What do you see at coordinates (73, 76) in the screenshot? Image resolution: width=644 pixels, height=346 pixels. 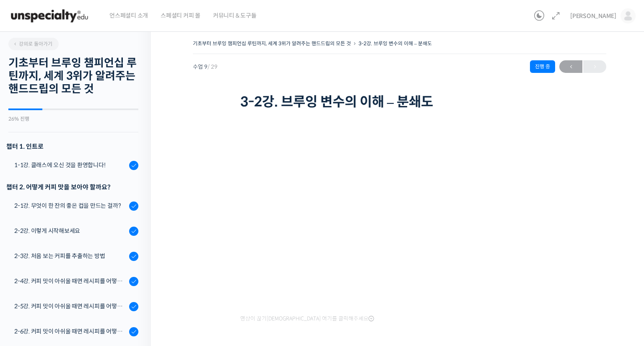 I see `h2: 기초부터 브루잉 챔피언십 루틴까지, 세계 3위가 알려주는 핸드드립의 모든 것` at bounding box center [73, 76].